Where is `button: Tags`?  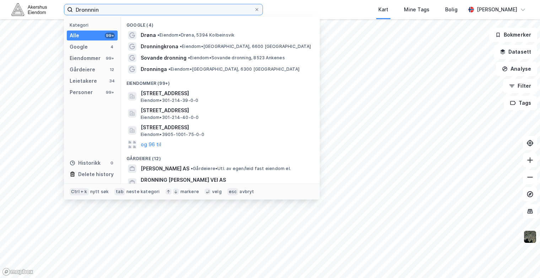
button: Tags is located at coordinates (520, 103).